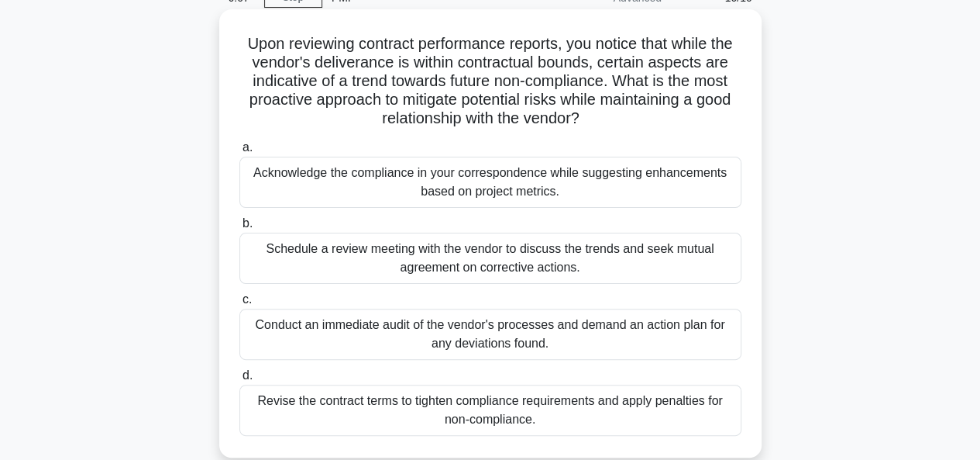 The image size is (980, 460). What do you see at coordinates (491, 183) in the screenshot?
I see `div: Acknowledge the compliance in your correspondence while suggesting enhancements based on project ...` at bounding box center [491, 183].